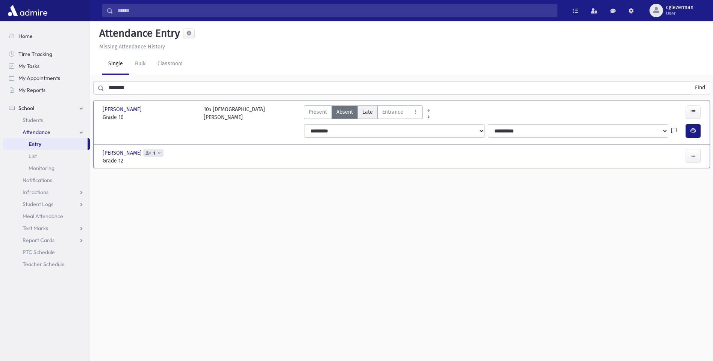 This screenshot has width=713, height=361. Describe the element at coordinates (35, 54) in the screenshot. I see `span: Time Tracking` at that location.